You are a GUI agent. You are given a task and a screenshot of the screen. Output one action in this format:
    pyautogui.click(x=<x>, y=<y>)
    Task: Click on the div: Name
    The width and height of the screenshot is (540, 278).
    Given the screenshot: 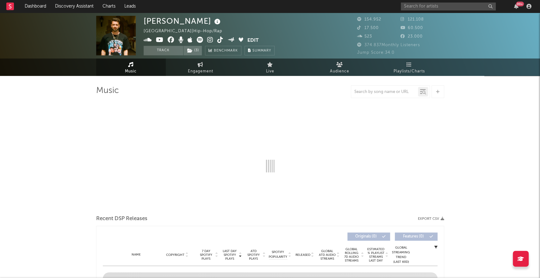 What is the action you would take?
    pyautogui.click(x=136, y=255)
    